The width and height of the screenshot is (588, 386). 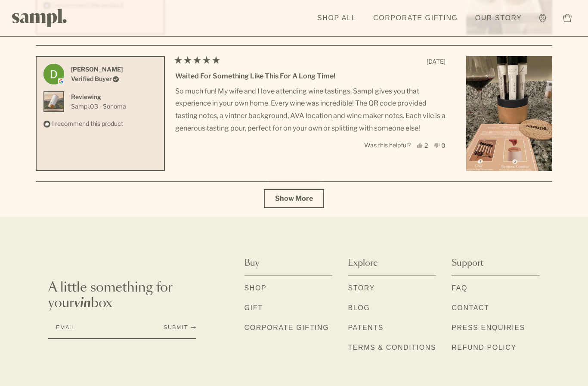 What do you see at coordinates (363, 263) in the screenshot?
I see `span: Explore` at bounding box center [363, 263].